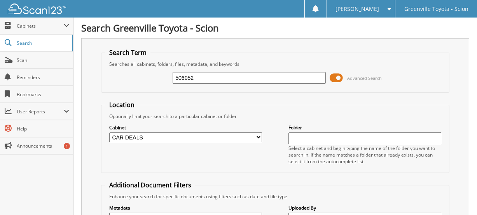 This screenshot has width=477, height=215. What do you see at coordinates (40, 111) in the screenshot?
I see `span: User Reports` at bounding box center [40, 111].